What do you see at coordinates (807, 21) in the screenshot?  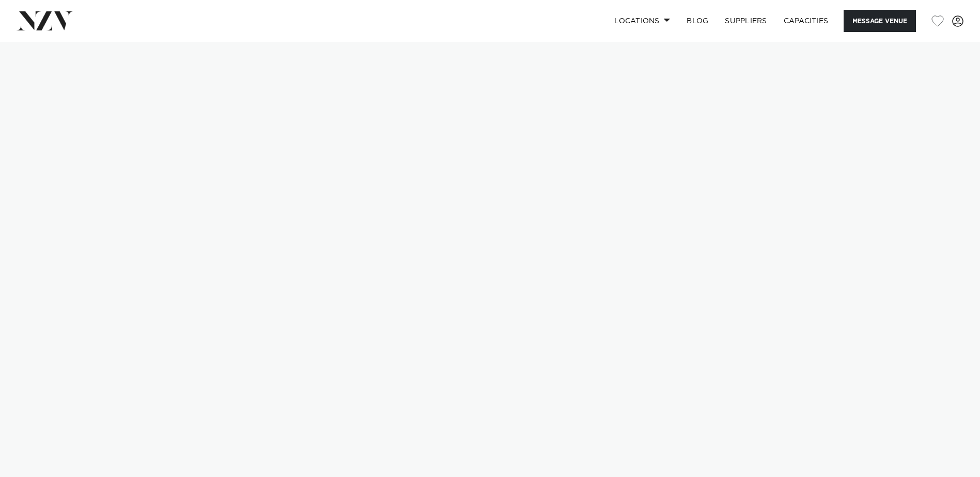 I see `a: Capacities` at bounding box center [807, 21].